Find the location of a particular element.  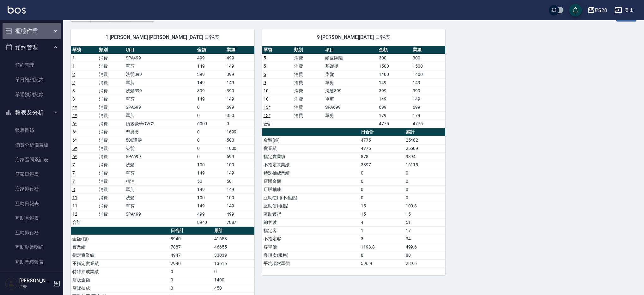

button: save is located at coordinates (576, 10).